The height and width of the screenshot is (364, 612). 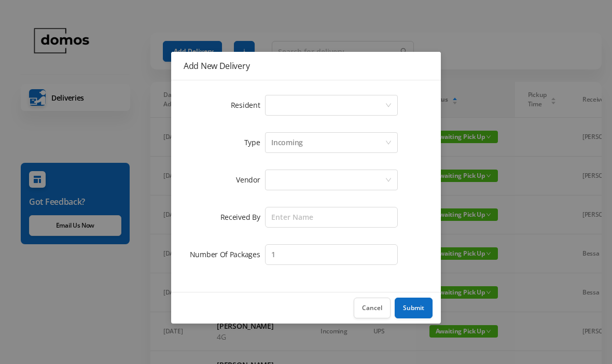 I want to click on label: Resident, so click(x=248, y=105).